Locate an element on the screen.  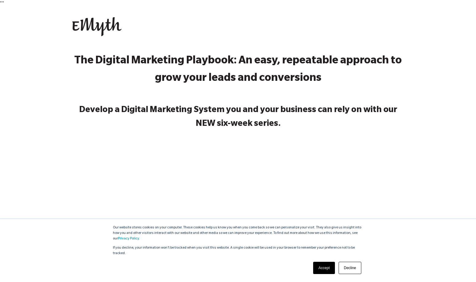
strong: The Digital Marketing Playbook: An easy, repeatable approach to grow your leads and conversions is located at coordinates (238, 70).